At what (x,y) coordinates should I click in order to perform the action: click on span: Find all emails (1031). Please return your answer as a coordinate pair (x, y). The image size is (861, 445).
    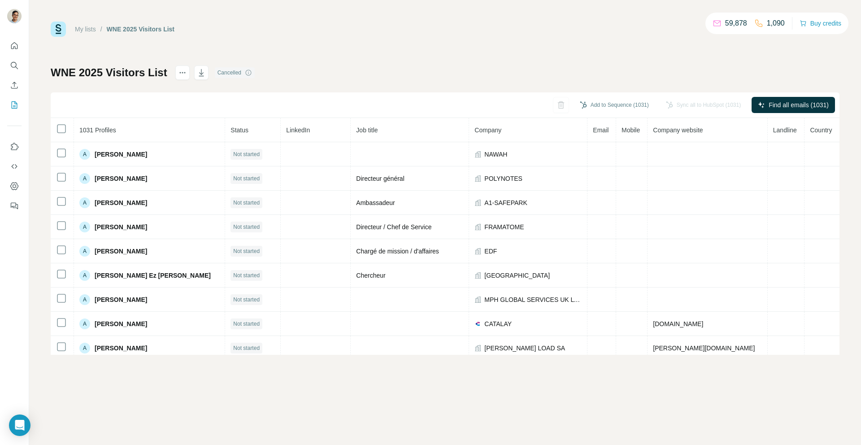
    Looking at the image, I should click on (798, 105).